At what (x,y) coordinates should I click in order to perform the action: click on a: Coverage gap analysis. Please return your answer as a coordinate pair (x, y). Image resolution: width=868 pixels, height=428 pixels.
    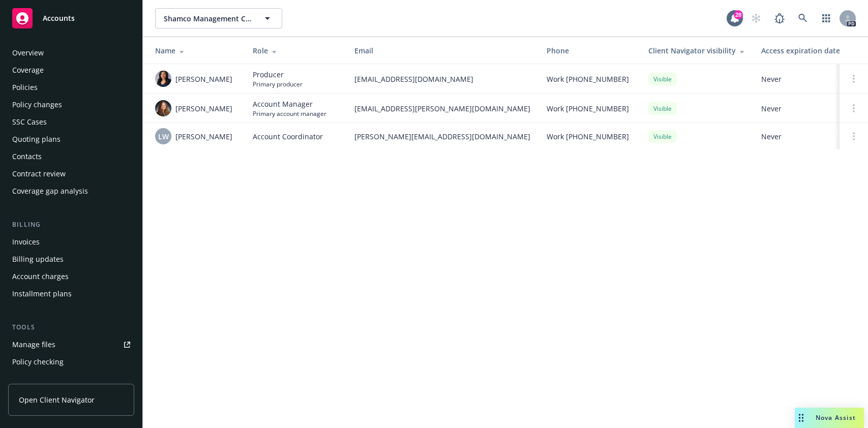
    Looking at the image, I should click on (71, 191).